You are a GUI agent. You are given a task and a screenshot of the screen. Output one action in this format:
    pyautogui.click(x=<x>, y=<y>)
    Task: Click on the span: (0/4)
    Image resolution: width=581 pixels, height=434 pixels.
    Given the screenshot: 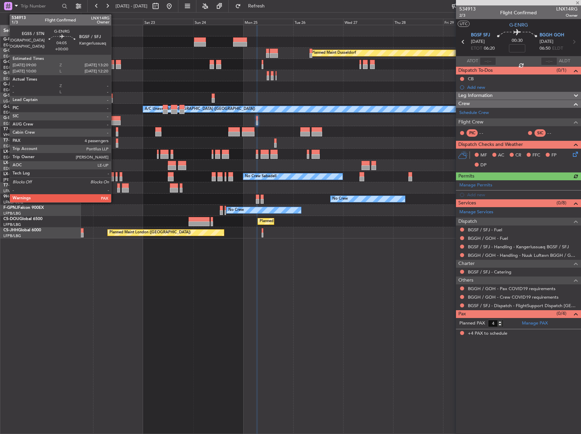 What is the action you would take?
    pyautogui.click(x=562, y=313)
    